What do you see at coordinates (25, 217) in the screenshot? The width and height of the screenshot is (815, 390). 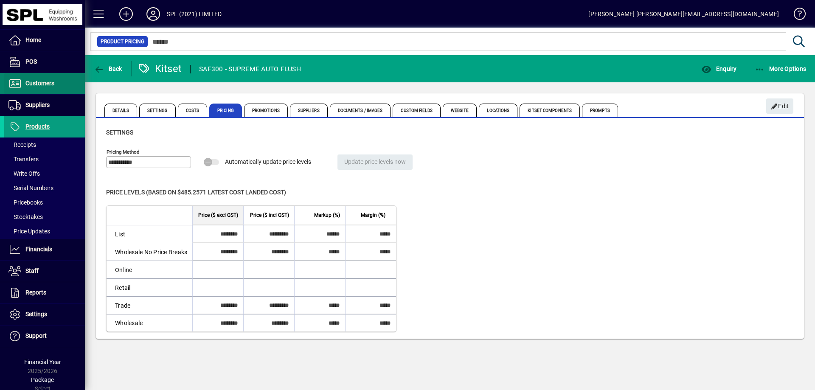 I see `span: Stocktakes` at bounding box center [25, 217].